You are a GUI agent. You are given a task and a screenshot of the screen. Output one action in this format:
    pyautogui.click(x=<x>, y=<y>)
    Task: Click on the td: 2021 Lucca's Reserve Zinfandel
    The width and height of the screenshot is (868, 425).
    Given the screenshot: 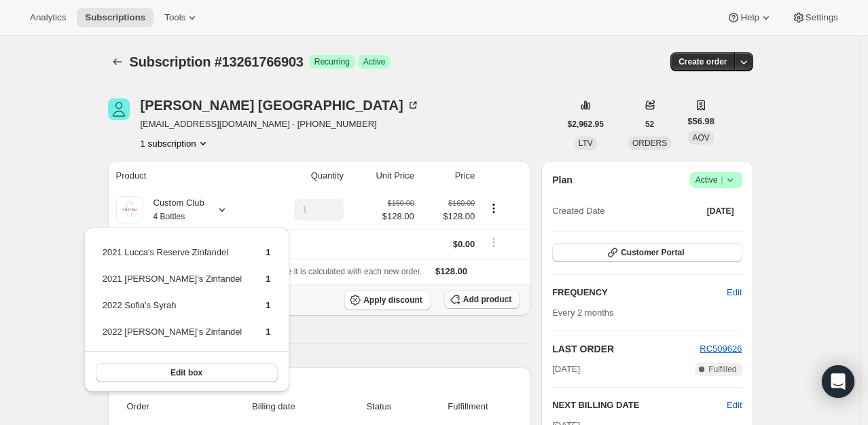 What is the action you would take?
    pyautogui.click(x=172, y=257)
    